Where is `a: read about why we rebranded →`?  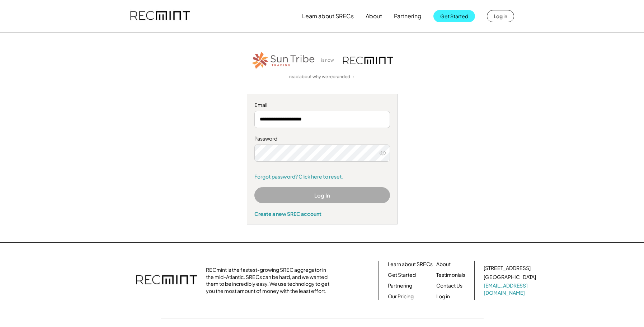
a: read about why we rebranded → is located at coordinates (322, 77).